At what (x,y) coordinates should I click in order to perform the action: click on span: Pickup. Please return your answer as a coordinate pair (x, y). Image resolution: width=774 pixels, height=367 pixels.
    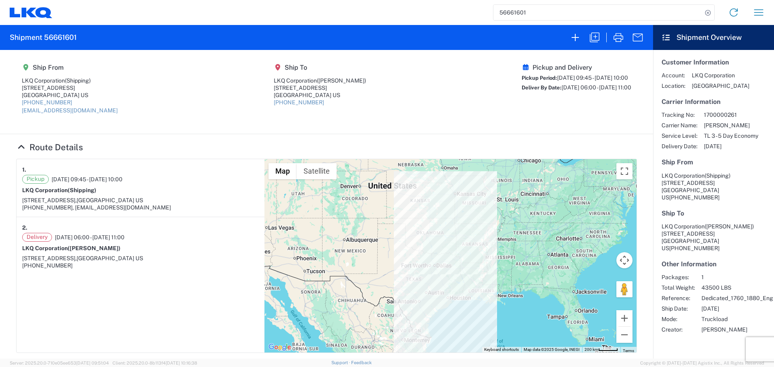
    Looking at the image, I should click on (35, 179).